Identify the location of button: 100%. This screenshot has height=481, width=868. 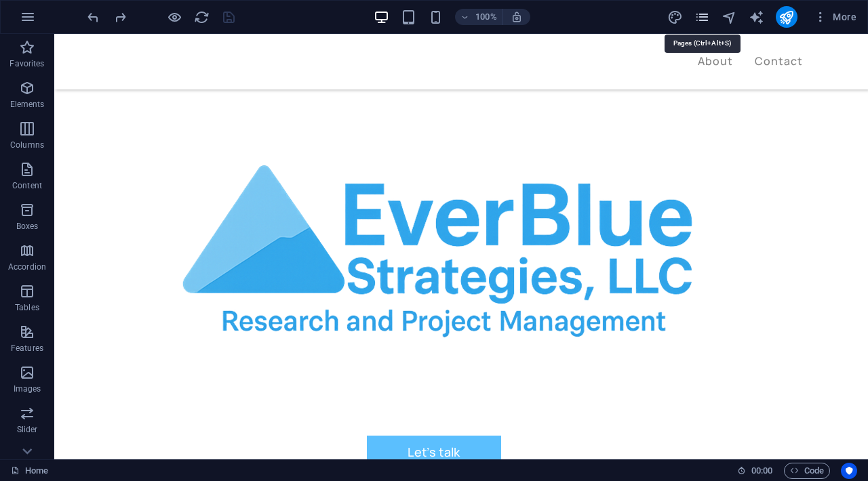
(479, 17).